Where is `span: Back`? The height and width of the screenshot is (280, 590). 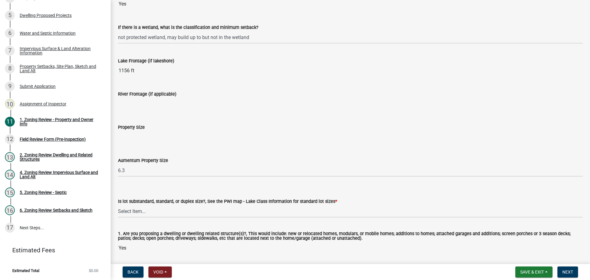
span: Back is located at coordinates (133, 272).